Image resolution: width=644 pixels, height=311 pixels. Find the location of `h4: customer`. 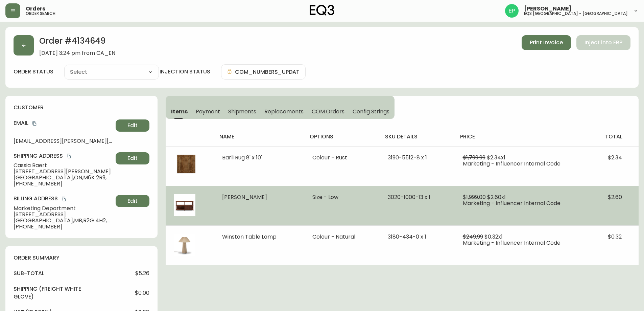

h4: customer is located at coordinates (82, 108).